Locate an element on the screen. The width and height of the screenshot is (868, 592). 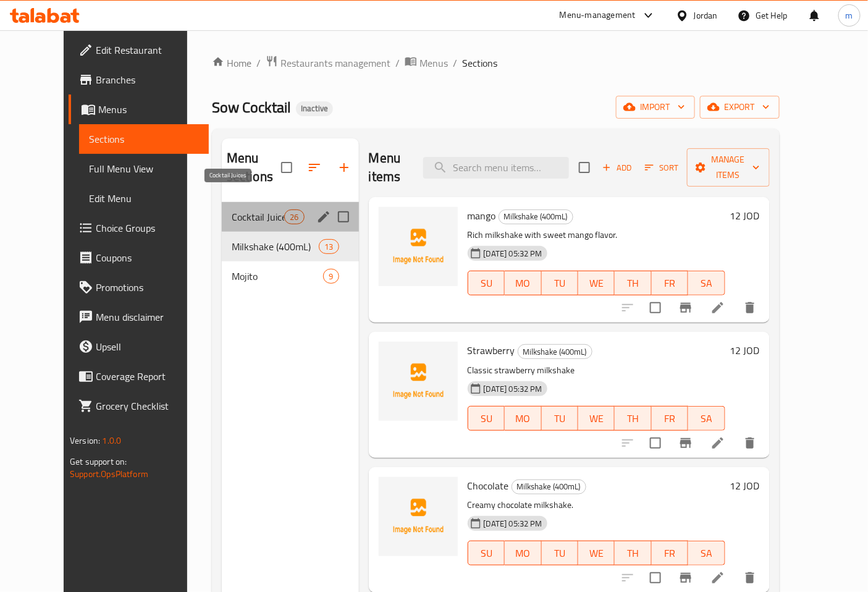
a: Branches is located at coordinates (138, 80).